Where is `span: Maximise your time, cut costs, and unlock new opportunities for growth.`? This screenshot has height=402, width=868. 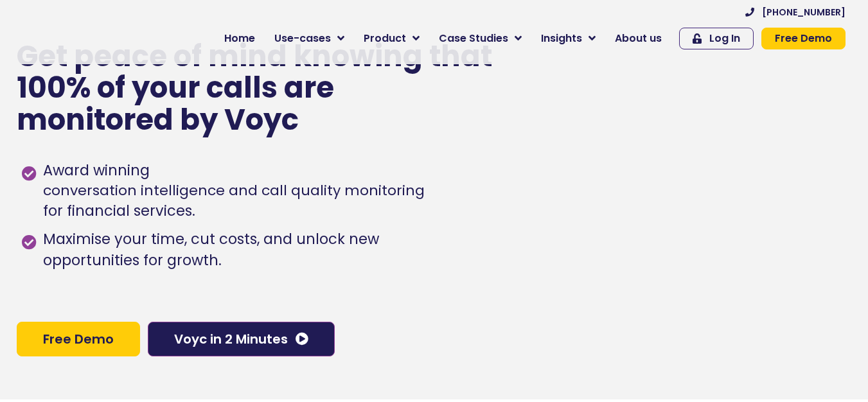 span: Maximise your time, cut costs, and unlock new opportunities for growth. is located at coordinates (259, 251).